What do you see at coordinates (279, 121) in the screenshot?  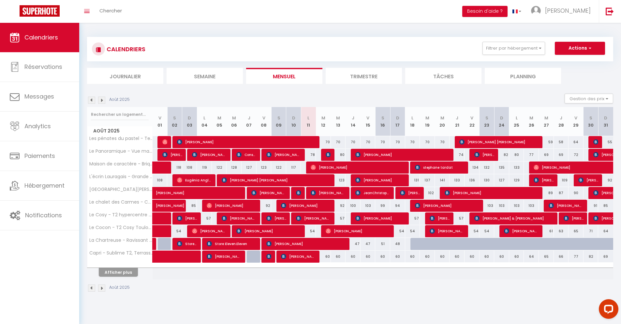 I see `th: 09` at bounding box center [279, 121].